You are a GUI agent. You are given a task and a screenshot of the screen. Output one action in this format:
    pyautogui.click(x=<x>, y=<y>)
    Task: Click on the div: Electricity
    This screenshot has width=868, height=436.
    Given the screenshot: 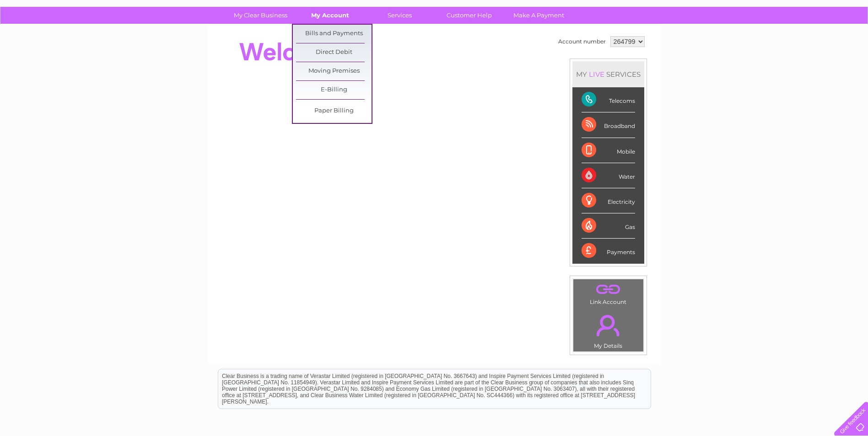 What is the action you would take?
    pyautogui.click(x=608, y=201)
    